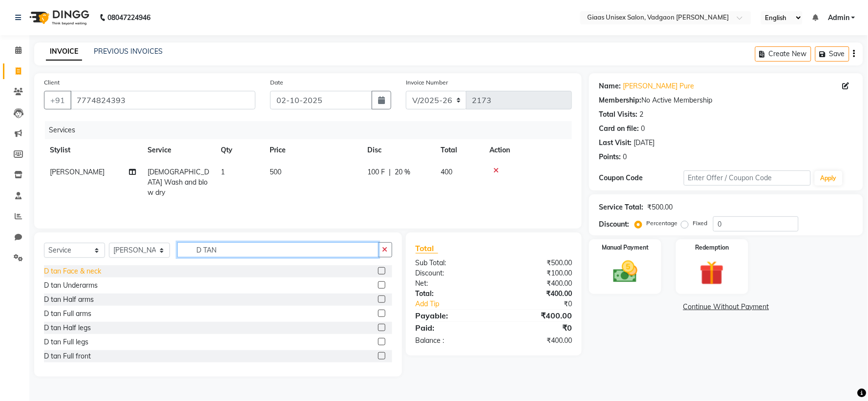 The width and height of the screenshot is (868, 401). Describe the element at coordinates (51, 82) in the screenshot. I see `label: Client` at that location.